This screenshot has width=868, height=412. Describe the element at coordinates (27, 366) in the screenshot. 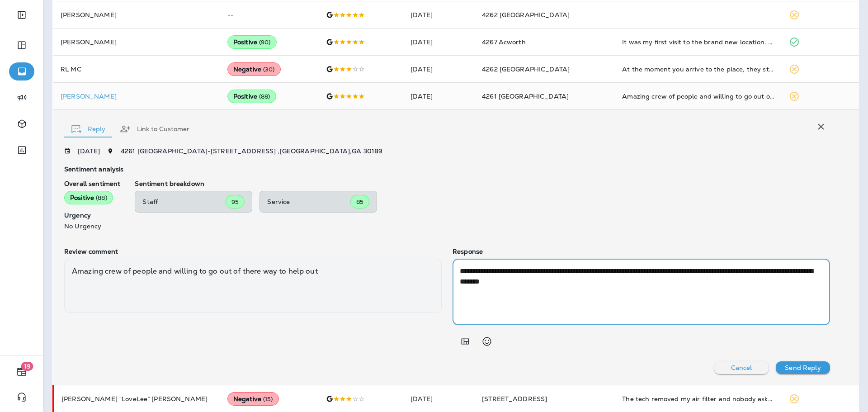

I see `span: 19` at that location.